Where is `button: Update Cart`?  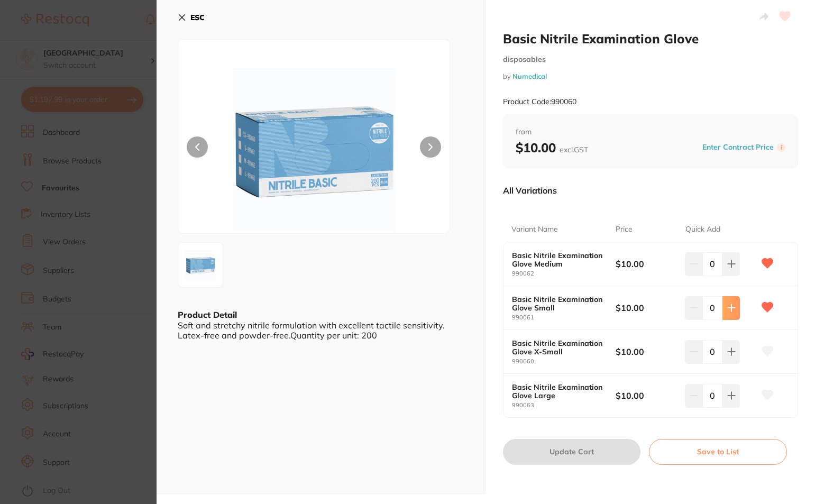
button: Update Cart is located at coordinates (571, 452).